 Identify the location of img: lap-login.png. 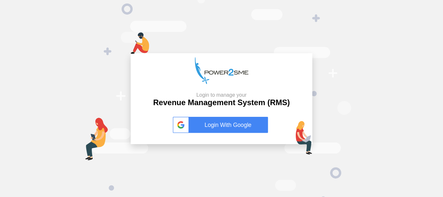
(304, 138).